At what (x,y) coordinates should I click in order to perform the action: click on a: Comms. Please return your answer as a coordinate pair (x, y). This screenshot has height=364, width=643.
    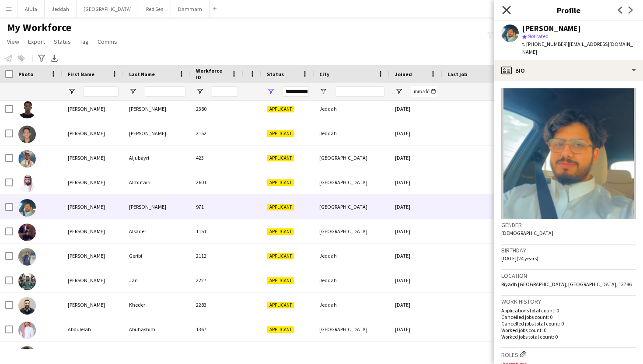
    Looking at the image, I should click on (107, 42).